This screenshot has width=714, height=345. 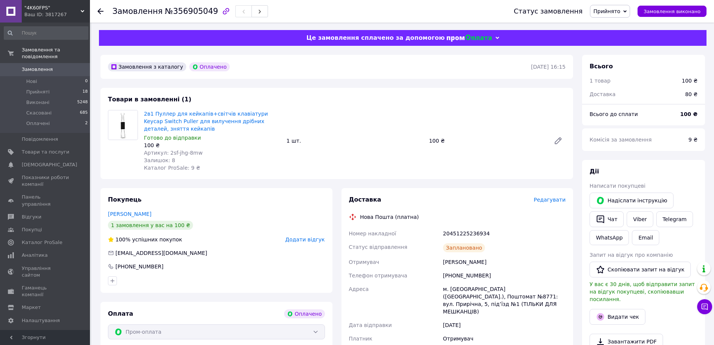 I want to click on span: Прийнято, so click(x=607, y=11).